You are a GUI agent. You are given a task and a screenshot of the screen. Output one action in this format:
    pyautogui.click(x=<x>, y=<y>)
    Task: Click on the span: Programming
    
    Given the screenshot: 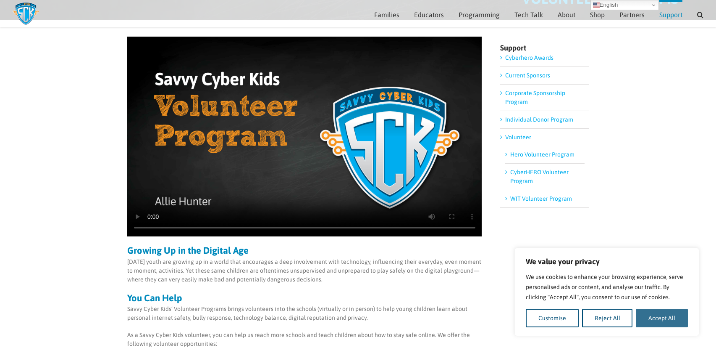 What is the action you would take?
    pyautogui.click(x=479, y=15)
    